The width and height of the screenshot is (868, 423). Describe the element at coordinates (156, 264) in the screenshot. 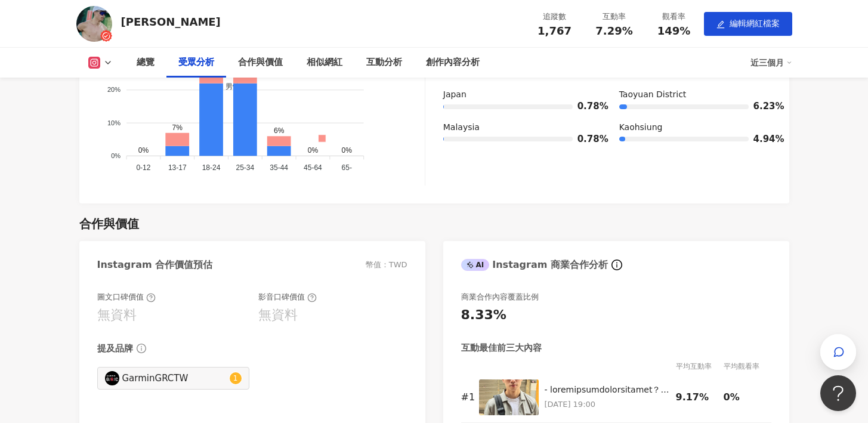

I see `div: Instagram 合作價值預估` at that location.